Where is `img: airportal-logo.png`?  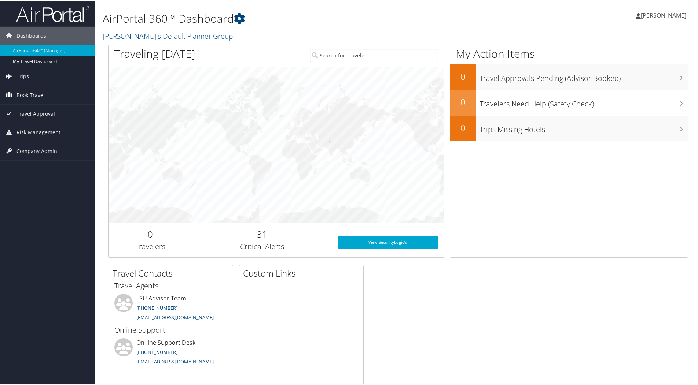 img: airportal-logo.png is located at coordinates (53, 13).